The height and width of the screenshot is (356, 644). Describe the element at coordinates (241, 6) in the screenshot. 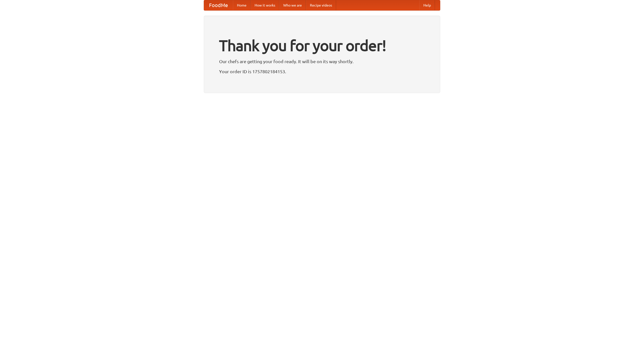

I see `a: Home` at that location.